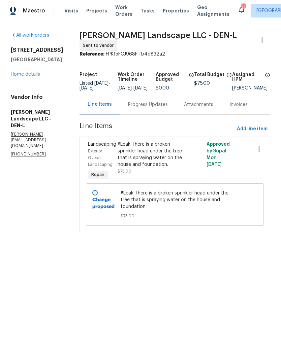  Describe the element at coordinates (243, 7) in the screenshot. I see `div: 21` at that location.